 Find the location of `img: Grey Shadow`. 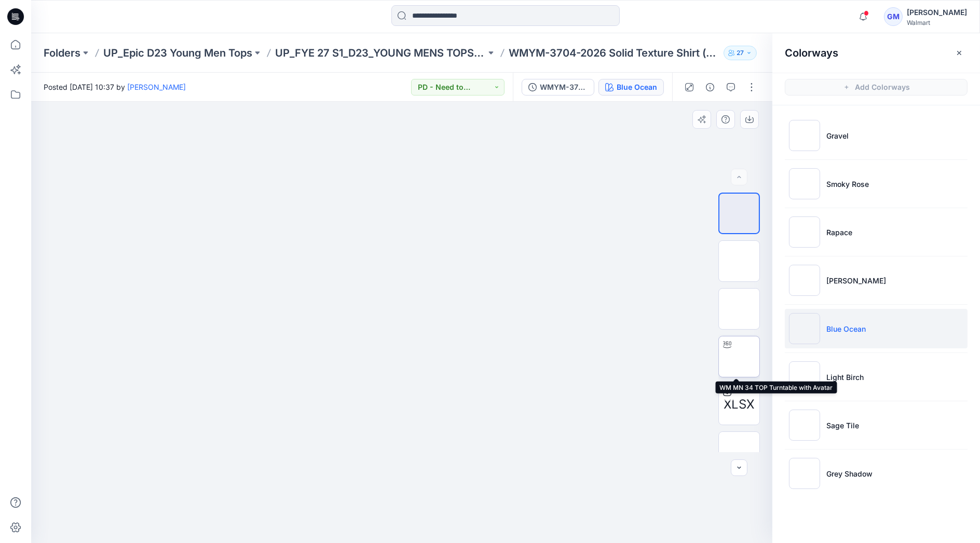

img: Grey Shadow is located at coordinates (804, 474).